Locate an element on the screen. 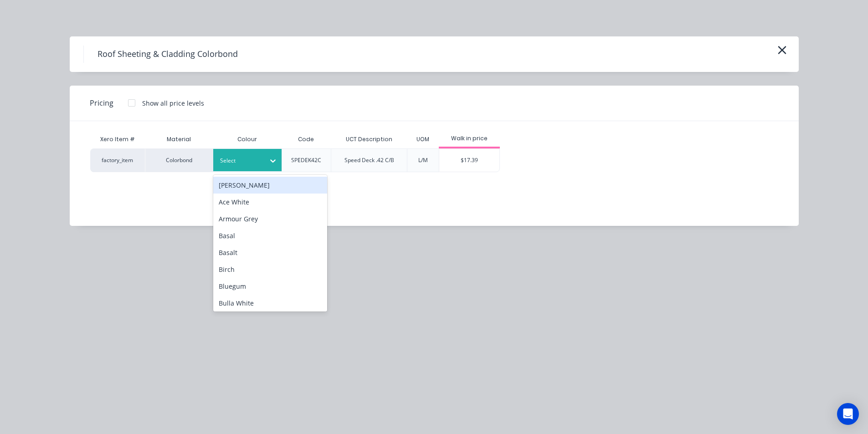 This screenshot has height=434, width=868. div: Basal is located at coordinates (270, 236).